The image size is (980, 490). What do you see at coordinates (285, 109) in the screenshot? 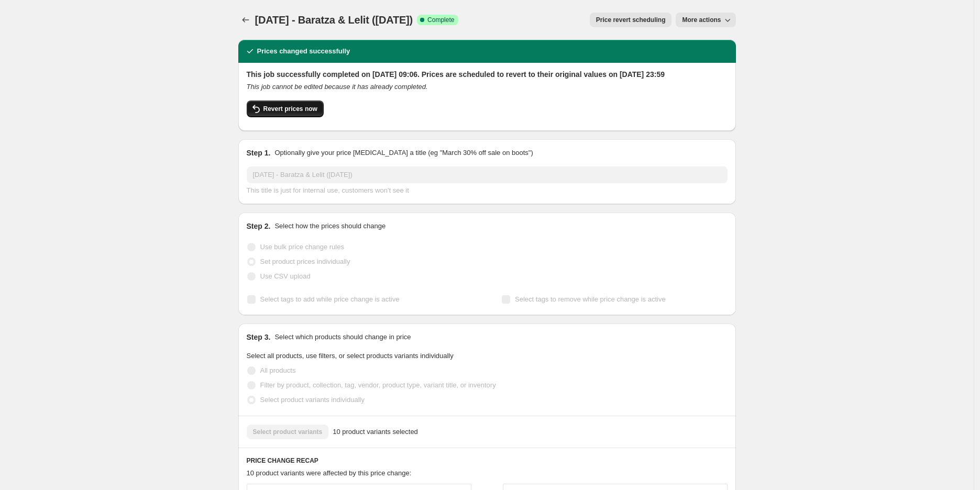
I see `button: Revert prices now` at bounding box center [285, 109].